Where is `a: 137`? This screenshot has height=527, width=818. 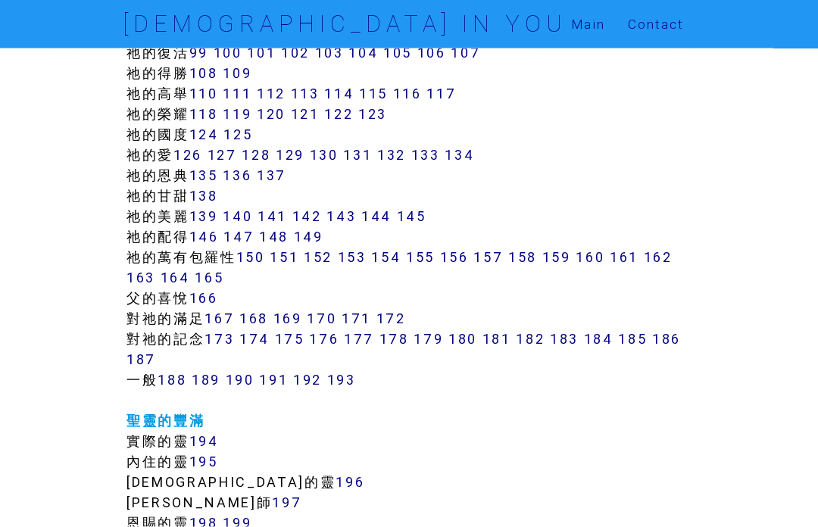
a: 137 is located at coordinates (271, 175).